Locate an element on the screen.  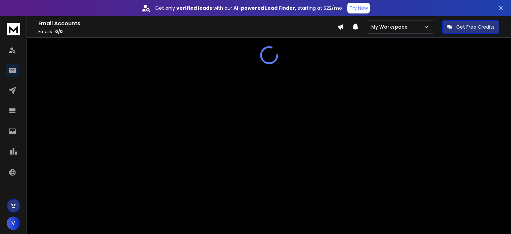
strong: AI-powered Lead Finder, is located at coordinates (265, 8).